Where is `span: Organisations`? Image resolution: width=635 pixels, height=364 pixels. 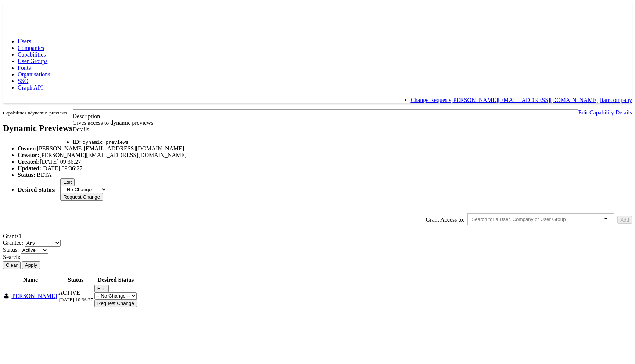
span: Organisations is located at coordinates (33, 74).